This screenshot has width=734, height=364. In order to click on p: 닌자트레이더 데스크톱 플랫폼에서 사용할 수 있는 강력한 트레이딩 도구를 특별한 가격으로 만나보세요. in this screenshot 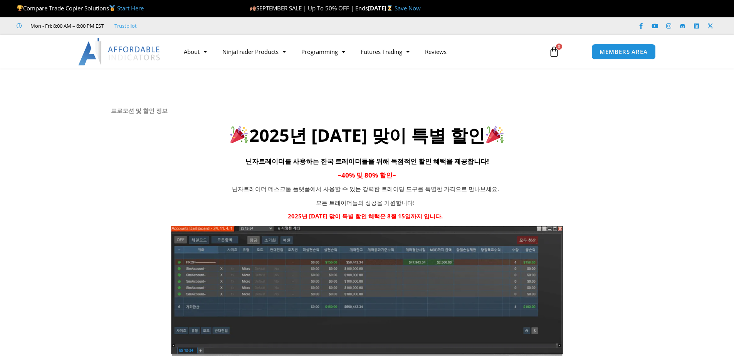, I will do `click(366, 189)`.